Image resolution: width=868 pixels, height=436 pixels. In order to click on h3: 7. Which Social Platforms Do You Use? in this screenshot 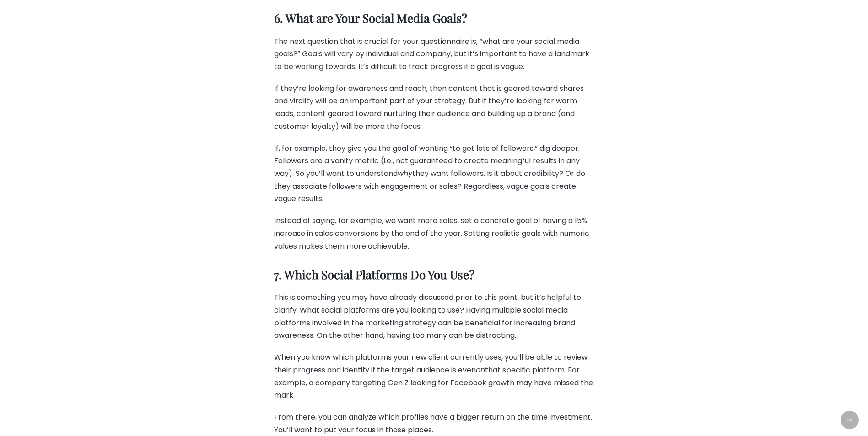, I will do `click(434, 275)`.